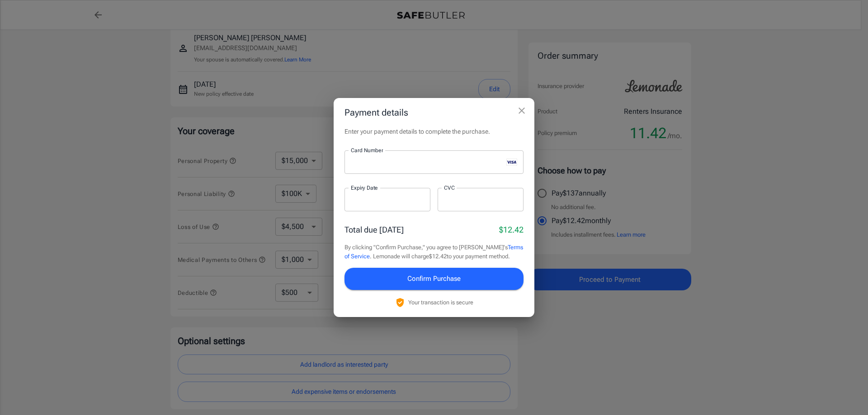 The width and height of the screenshot is (868, 415). I want to click on svg: visa, so click(512, 162).